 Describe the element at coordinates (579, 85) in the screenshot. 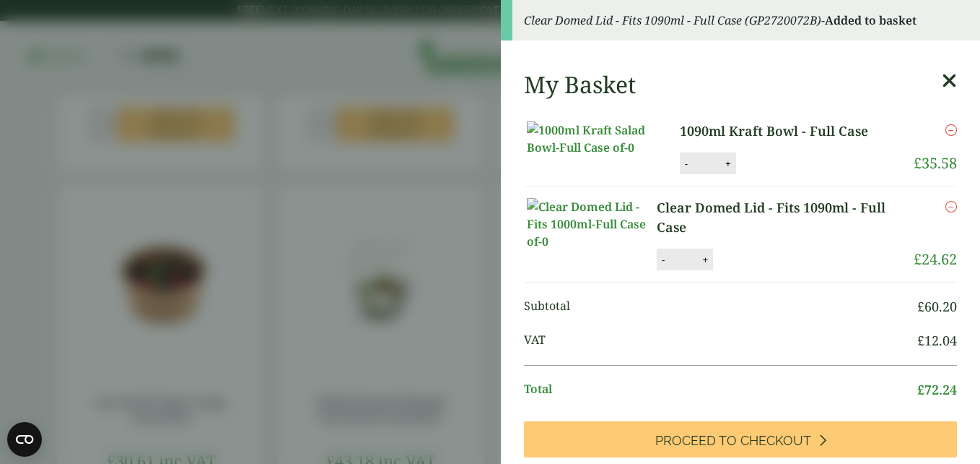

I see `h2: My Basket` at that location.